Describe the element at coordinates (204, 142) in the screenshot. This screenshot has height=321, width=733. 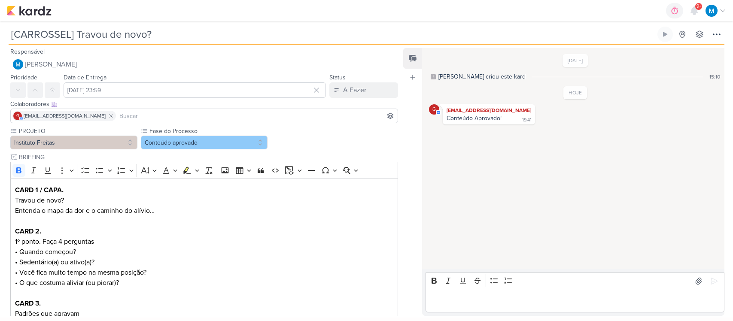
I see `button: Conteúdo aprovado` at that location.